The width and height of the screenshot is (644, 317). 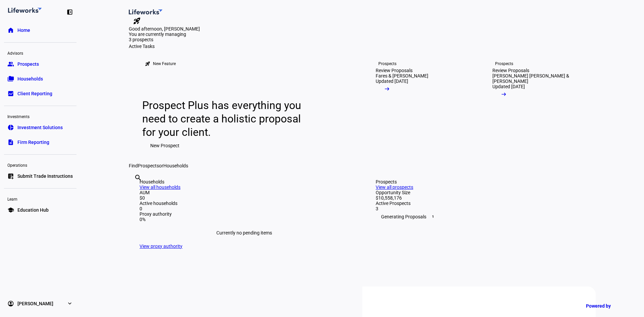 I want to click on div: 0, so click(x=244, y=209).